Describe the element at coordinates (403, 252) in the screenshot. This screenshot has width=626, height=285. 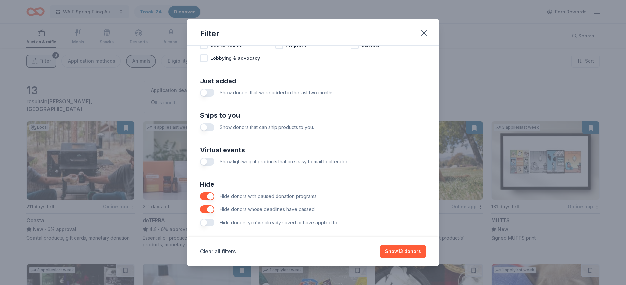
I see `button: Show13 donors` at that location.